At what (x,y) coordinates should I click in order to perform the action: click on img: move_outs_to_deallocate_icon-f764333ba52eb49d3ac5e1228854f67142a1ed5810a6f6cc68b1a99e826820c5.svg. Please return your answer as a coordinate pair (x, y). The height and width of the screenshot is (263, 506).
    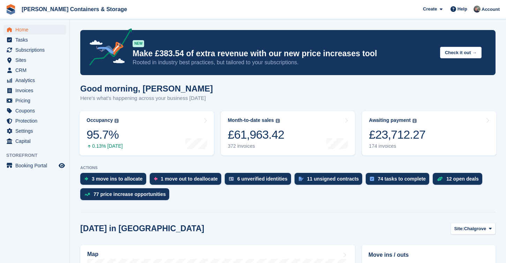
    Looking at the image, I should click on (156, 179).